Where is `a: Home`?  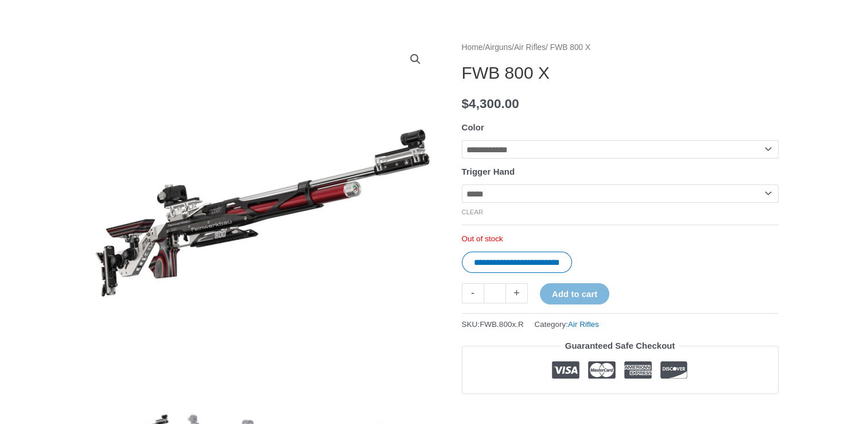
a: Home is located at coordinates (472, 47).